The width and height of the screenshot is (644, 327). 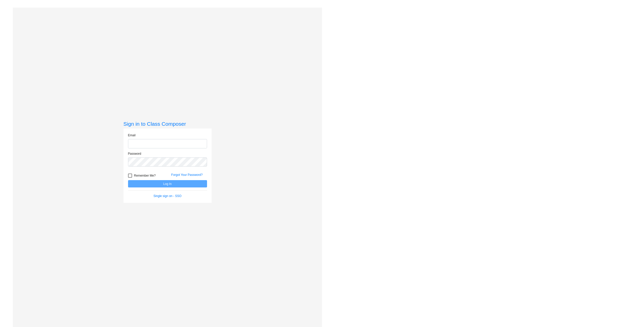 I want to click on a: Single sign on - SSO, so click(x=167, y=196).